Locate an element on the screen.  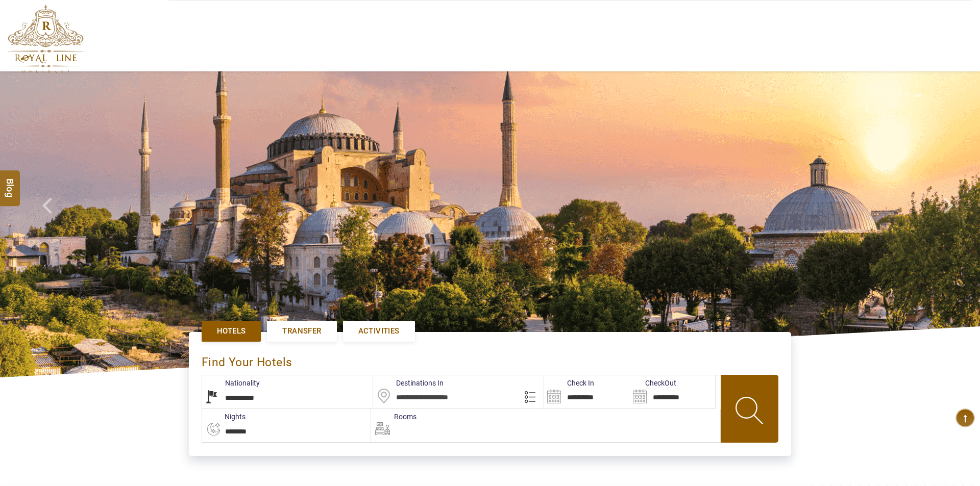
span: Activities is located at coordinates (379, 331).